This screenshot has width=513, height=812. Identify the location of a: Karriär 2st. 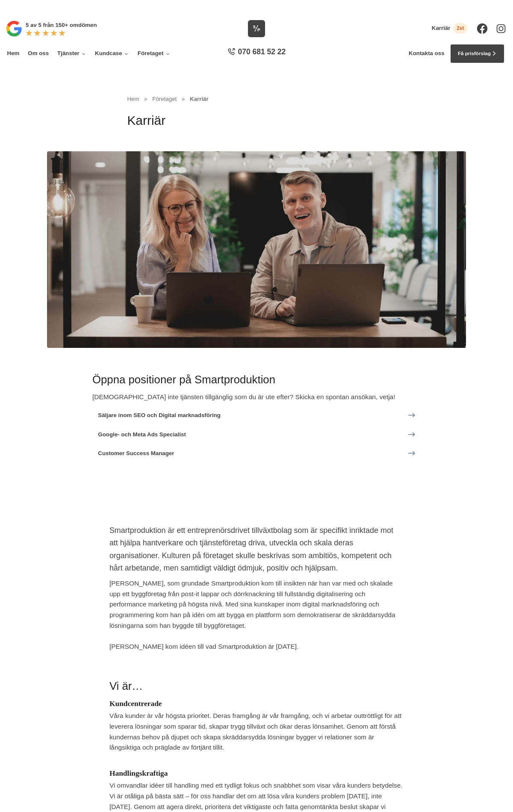
(450, 28).